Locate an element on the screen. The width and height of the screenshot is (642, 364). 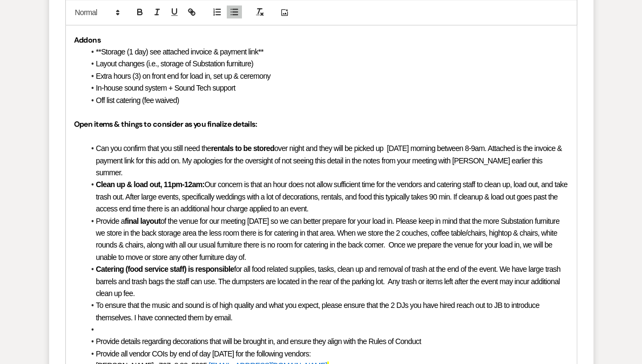
span: for all food related supplies, tasks, clean up and removal of trash at the end of the event. We h... is located at coordinates (329, 281).